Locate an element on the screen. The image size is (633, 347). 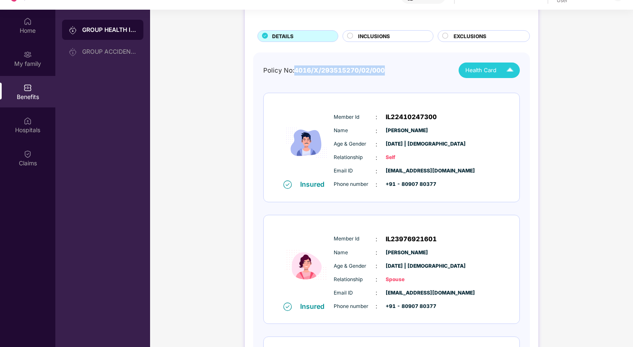
img: Icuh8uwCUCF+XjCZyLQsAKiDCM9HiE6CMYmKQaPGkZKaA32CAAACiQcFBJY0IsAAAAASUVORK5CYII= is located at coordinates (510, 70).